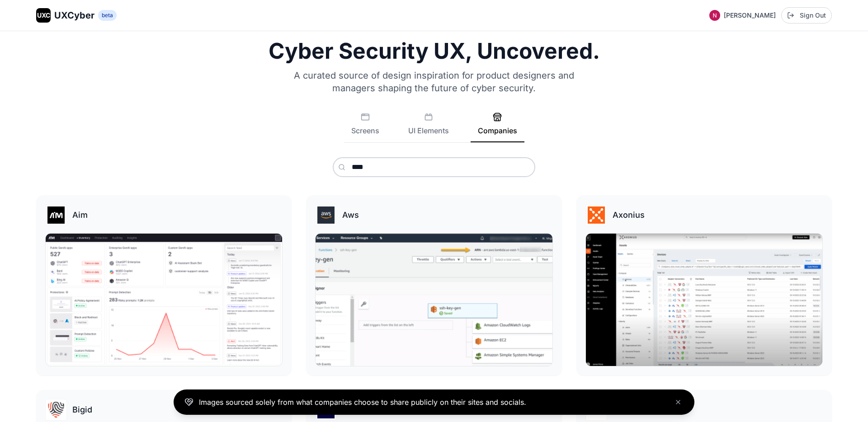  What do you see at coordinates (434, 299) in the screenshot?
I see `img: Aws gallery` at bounding box center [434, 299].